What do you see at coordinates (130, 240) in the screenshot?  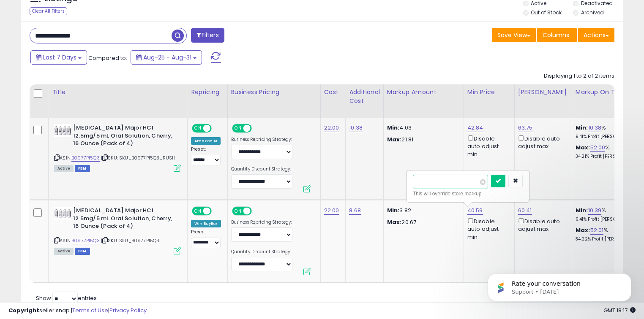 I see `span: | SKU: SKU_B0977P15Q3` at bounding box center [130, 240].